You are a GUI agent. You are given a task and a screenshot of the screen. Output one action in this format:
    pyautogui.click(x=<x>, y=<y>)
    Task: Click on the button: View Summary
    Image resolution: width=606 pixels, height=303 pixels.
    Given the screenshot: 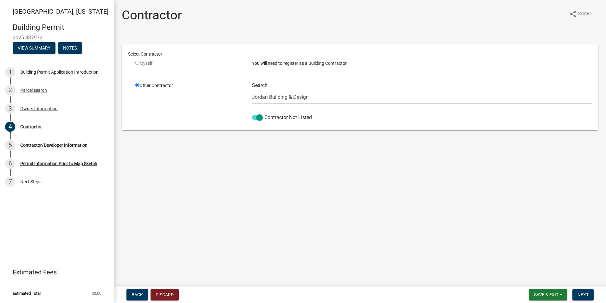 What is the action you would take?
    pyautogui.click(x=34, y=48)
    